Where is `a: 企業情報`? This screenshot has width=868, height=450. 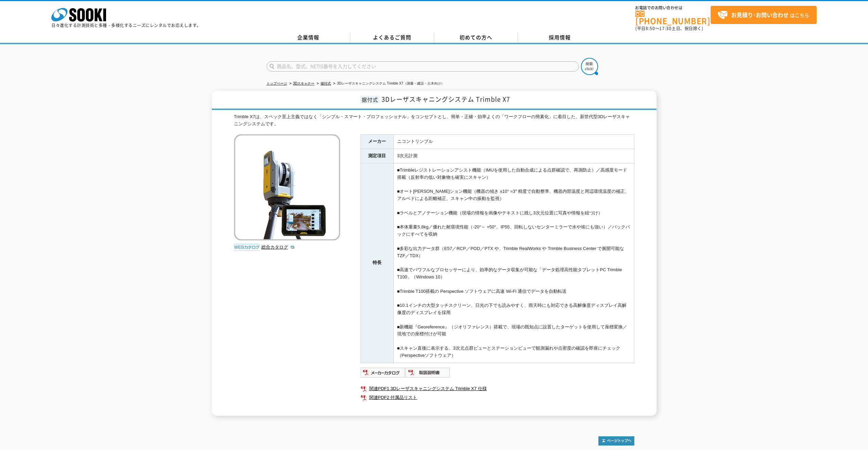 a: 企業情報 is located at coordinates (308, 38).